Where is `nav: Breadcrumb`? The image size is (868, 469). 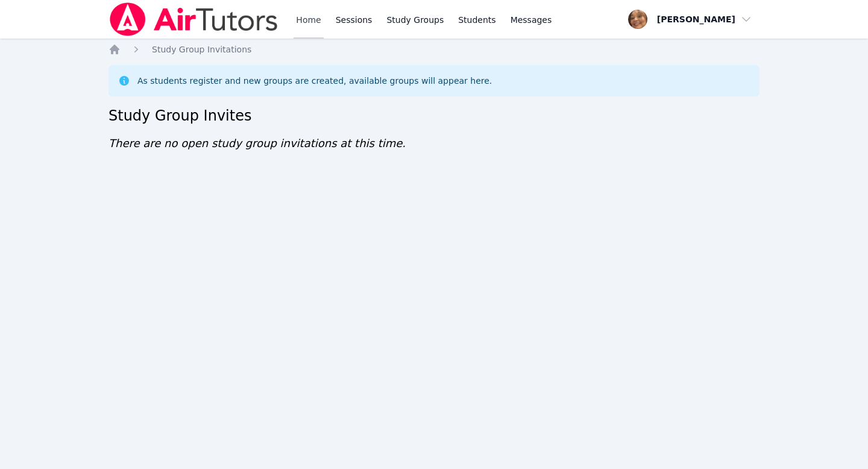
nav: Breadcrumb is located at coordinates (434, 49).